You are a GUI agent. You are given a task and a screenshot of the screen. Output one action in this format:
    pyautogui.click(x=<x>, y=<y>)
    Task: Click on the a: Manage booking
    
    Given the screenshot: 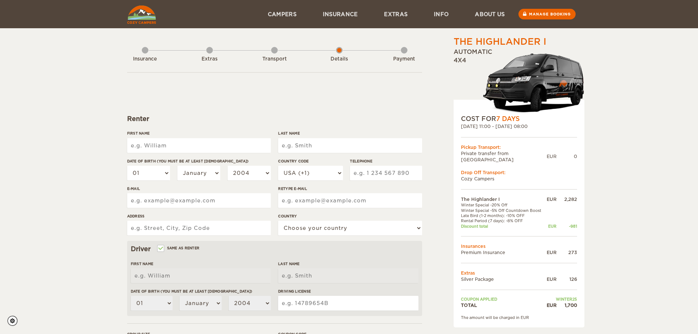 What is the action you would take?
    pyautogui.click(x=547, y=14)
    